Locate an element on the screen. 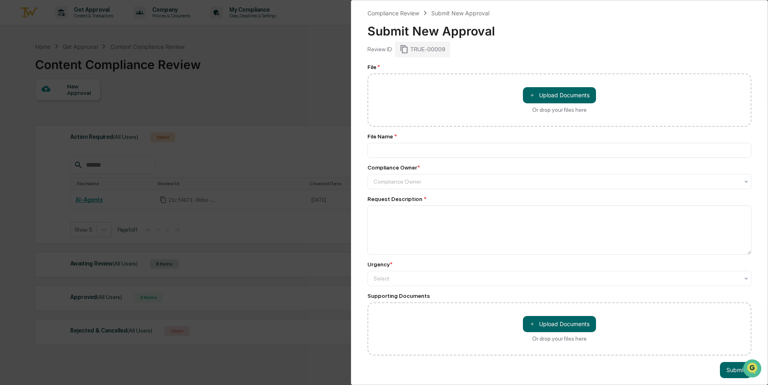 This screenshot has width=768, height=385. div: TRUE-00009 is located at coordinates (422, 49).